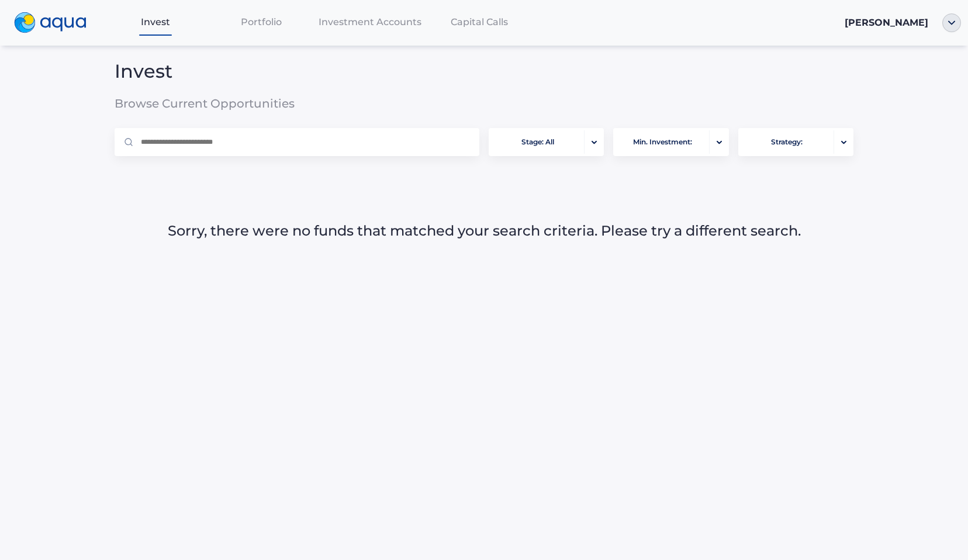 The height and width of the screenshot is (560, 968). I want to click on span: Min. Investment:, so click(663, 142).